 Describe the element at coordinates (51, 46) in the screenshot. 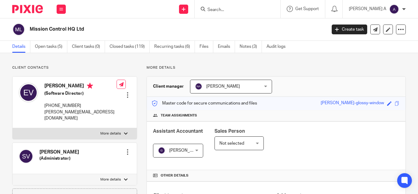

I see `a: Open tasks (5)` at that location.